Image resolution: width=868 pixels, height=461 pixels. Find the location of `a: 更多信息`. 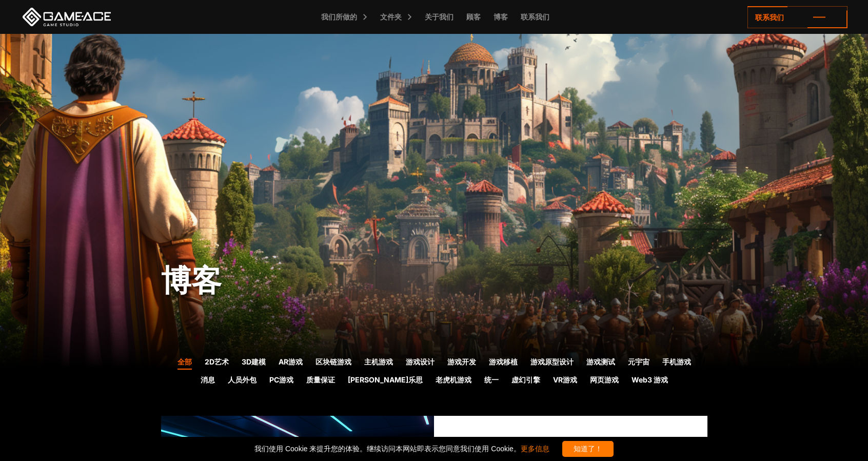

a: 更多信息 is located at coordinates (535, 449).